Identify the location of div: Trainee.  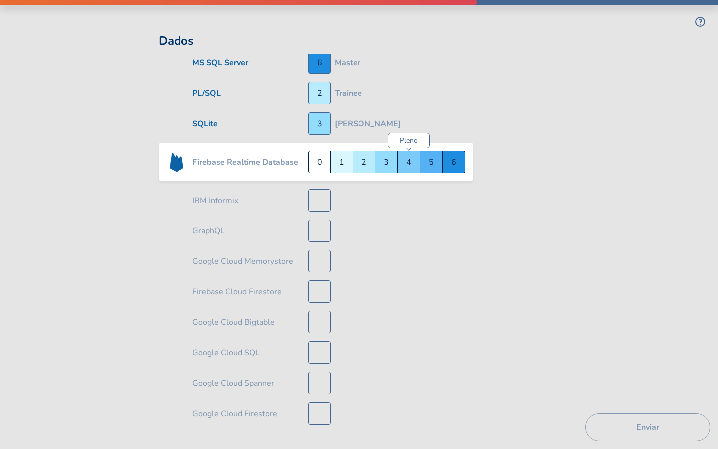
(348, 93).